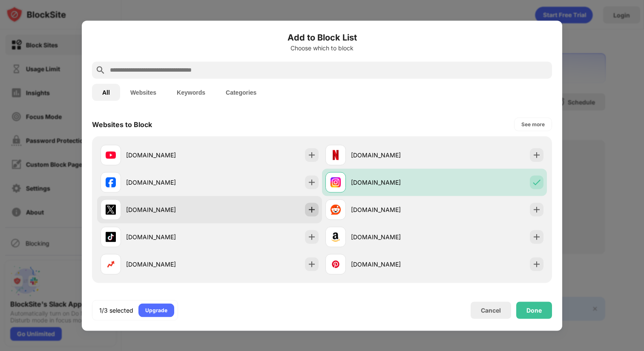 This screenshot has width=644, height=351. What do you see at coordinates (322, 37) in the screenshot?
I see `h6: Add to Block List` at bounding box center [322, 37].